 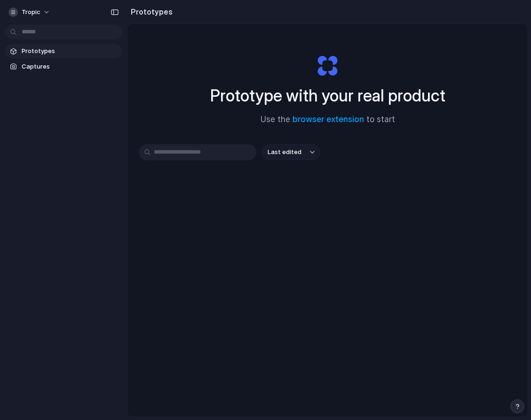 I want to click on a: Prototypes, so click(x=63, y=52).